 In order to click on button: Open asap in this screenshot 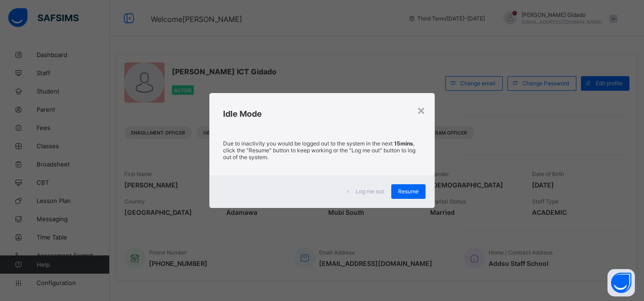, I will do `click(621, 283)`.